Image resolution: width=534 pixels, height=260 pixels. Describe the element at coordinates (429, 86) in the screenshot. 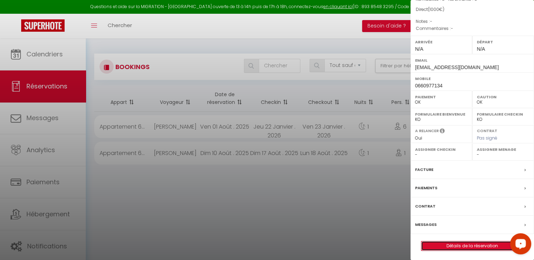

I see `span: 0660977134` at that location.